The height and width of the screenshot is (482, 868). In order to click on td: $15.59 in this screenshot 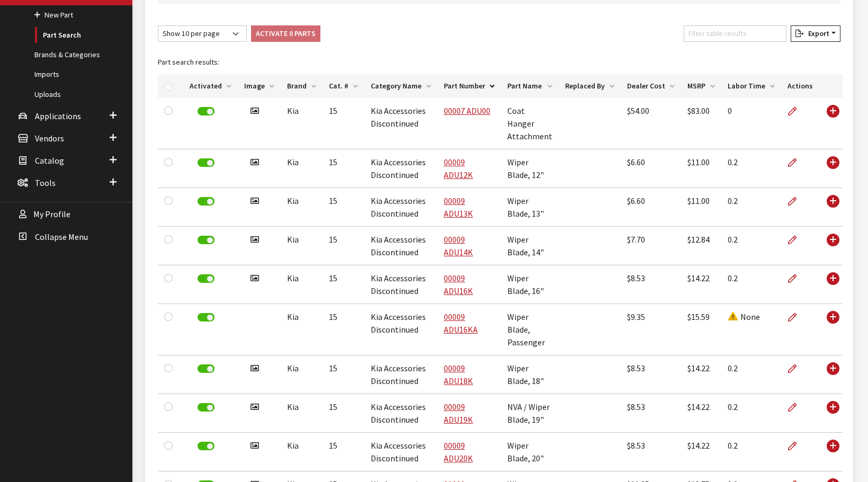, I will do `click(701, 330)`.